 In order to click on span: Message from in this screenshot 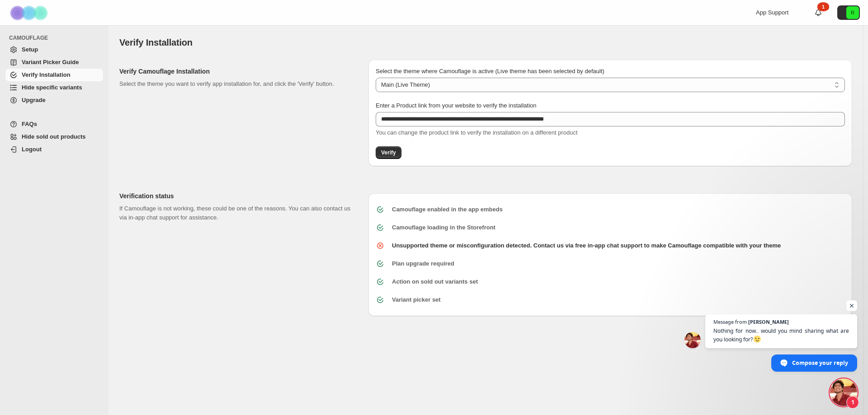, I will do `click(730, 322)`.